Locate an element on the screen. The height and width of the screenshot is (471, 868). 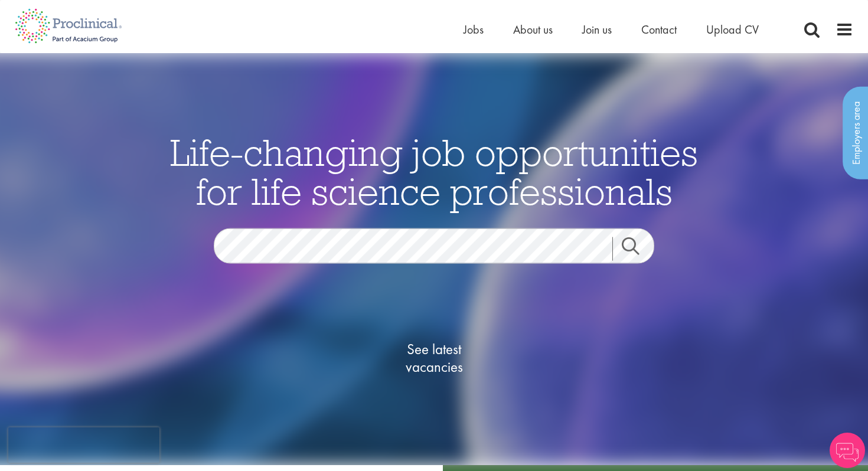
span: About us is located at coordinates (533, 29).